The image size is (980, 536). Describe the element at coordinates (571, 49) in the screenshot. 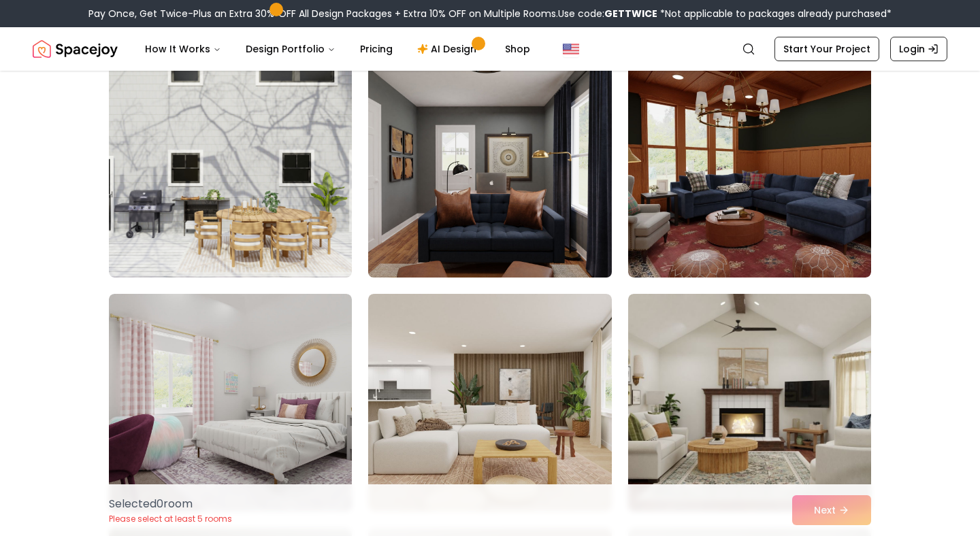

I see `img: United States` at that location.